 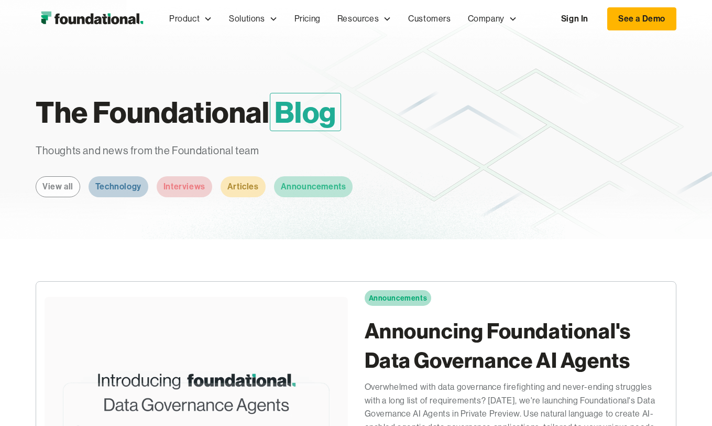 What do you see at coordinates (185, 187) in the screenshot?
I see `div: Interviews` at bounding box center [185, 187].